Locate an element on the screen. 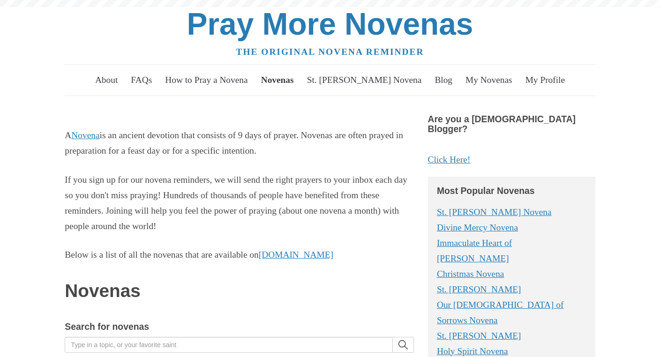 The width and height of the screenshot is (660, 357). p: Below is a list of all the novenas that are available on is located at coordinates (239, 255).